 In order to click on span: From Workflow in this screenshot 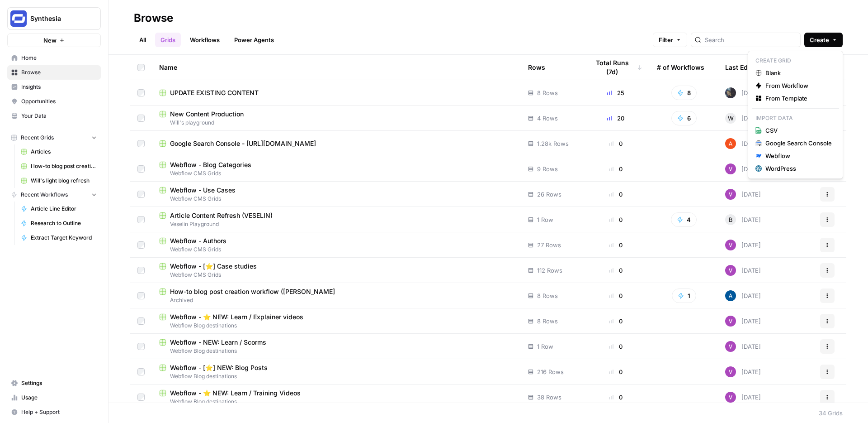, I will do `click(799, 85)`.